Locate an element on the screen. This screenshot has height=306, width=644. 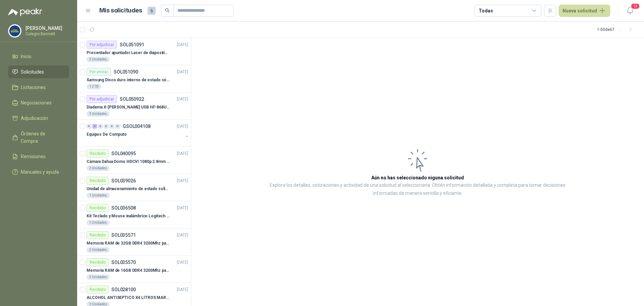
span: Solicitudes is located at coordinates (32, 72).